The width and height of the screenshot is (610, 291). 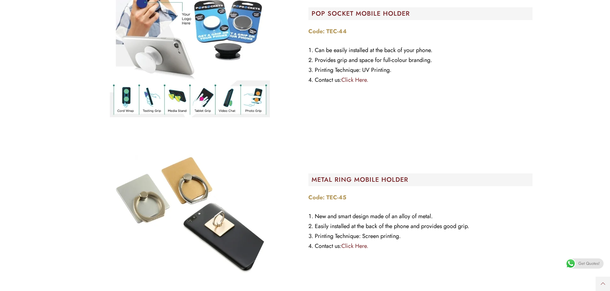 I want to click on li: Printing Technique: UV Printing., so click(x=420, y=70).